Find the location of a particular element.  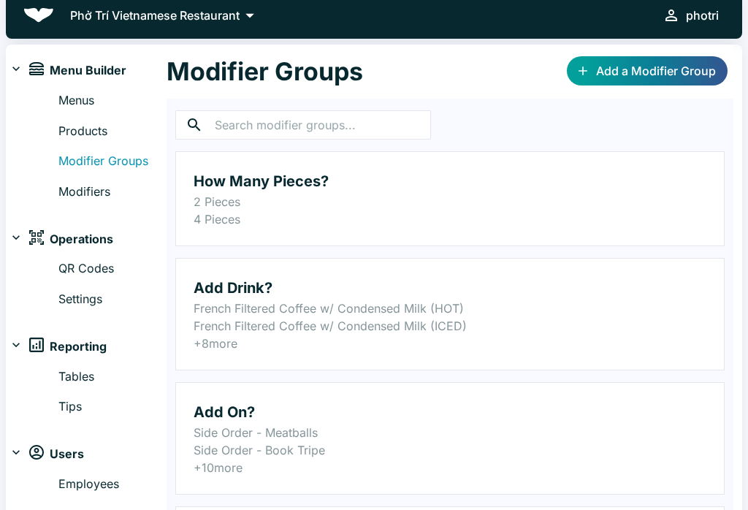

button: Phở Trí Vietnamese Restaurant is located at coordinates (165, 15).